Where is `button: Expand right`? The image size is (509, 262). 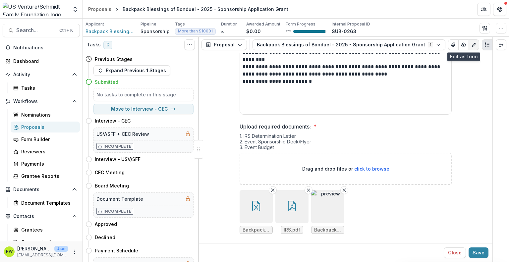
button: Expand right is located at coordinates (501, 45).